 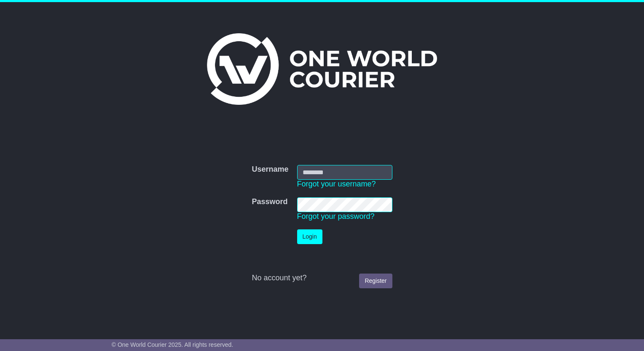 What do you see at coordinates (270, 170) in the screenshot?
I see `label: Username` at bounding box center [270, 170].